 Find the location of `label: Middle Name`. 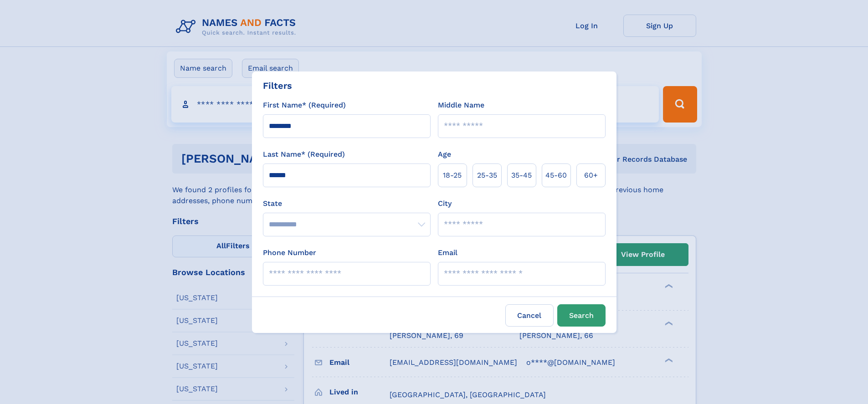

label: Middle Name is located at coordinates (461, 105).